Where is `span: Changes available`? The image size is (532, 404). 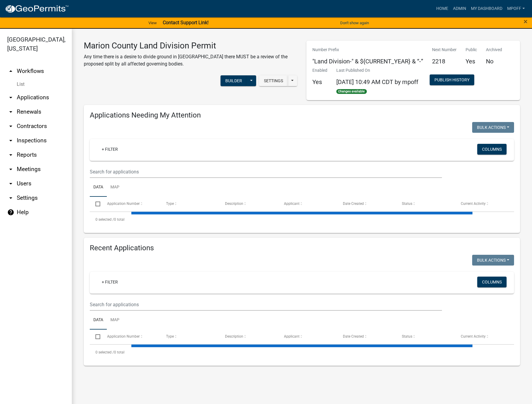 span: Changes available is located at coordinates (352, 92).